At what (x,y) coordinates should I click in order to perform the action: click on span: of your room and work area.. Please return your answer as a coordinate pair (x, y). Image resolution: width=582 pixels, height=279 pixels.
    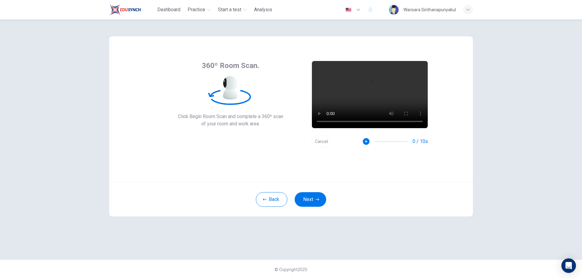
    Looking at the image, I should click on (230, 124).